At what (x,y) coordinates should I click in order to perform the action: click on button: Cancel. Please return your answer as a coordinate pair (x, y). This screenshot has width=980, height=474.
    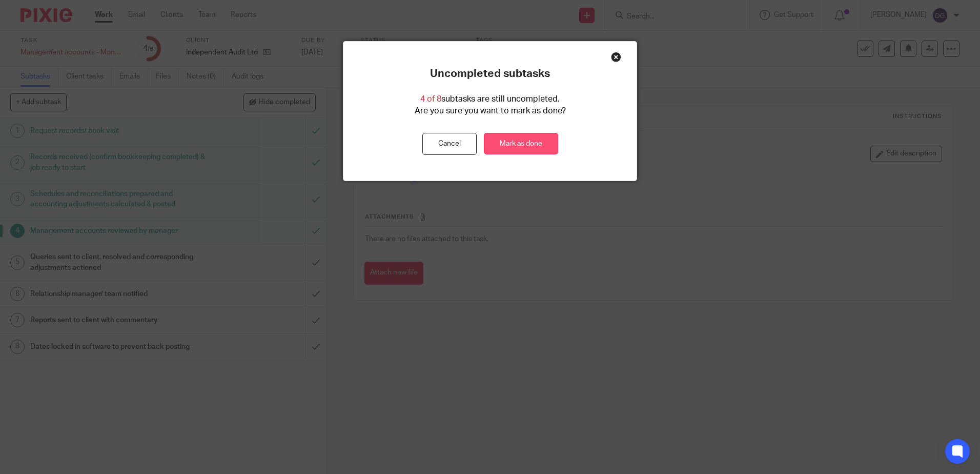
    Looking at the image, I should click on (449, 143).